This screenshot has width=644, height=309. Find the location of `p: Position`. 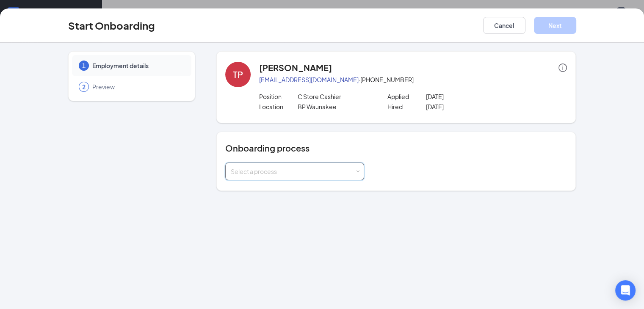

p: Position is located at coordinates (278, 97).